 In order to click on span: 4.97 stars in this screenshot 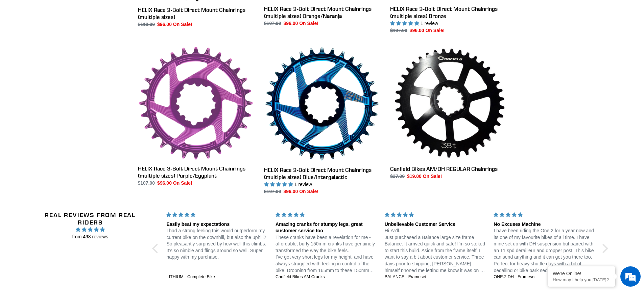, I will do `click(90, 230)`.